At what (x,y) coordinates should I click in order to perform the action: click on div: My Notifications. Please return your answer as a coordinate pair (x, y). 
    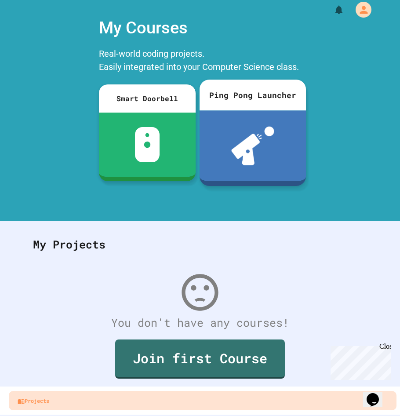
    Looking at the image, I should click on (332, 10).